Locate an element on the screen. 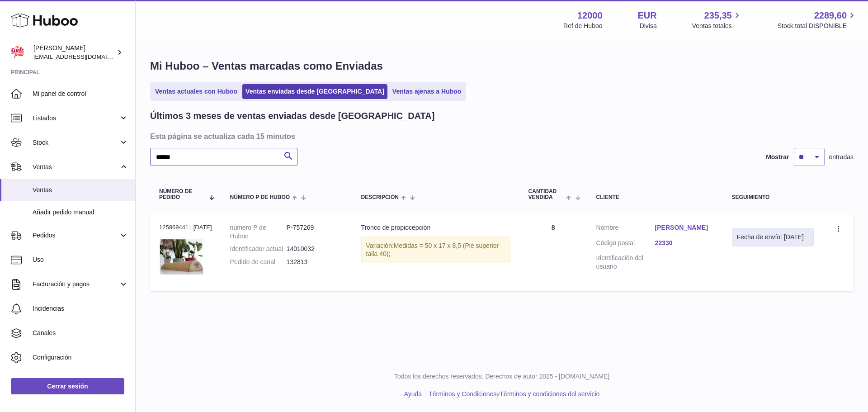 This screenshot has width=868, height=412. span: Ventas totales is located at coordinates (717, 25).